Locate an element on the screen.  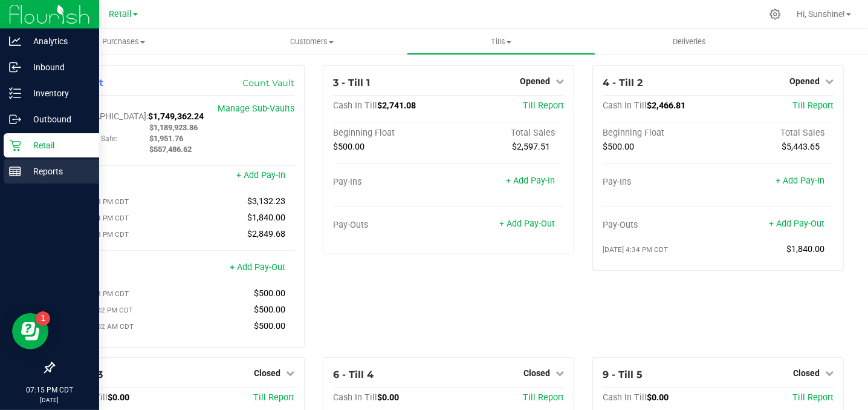
span: 1 is located at coordinates (7, 7).